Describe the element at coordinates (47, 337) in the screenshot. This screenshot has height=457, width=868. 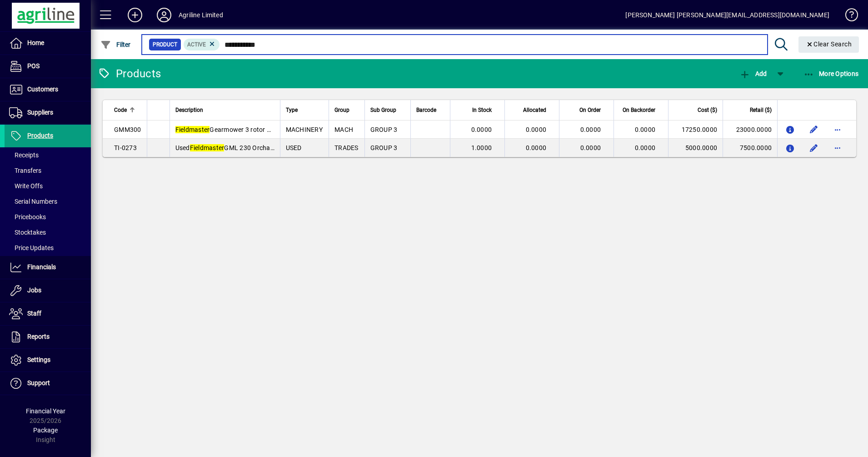
I see `a: Reports` at that location.